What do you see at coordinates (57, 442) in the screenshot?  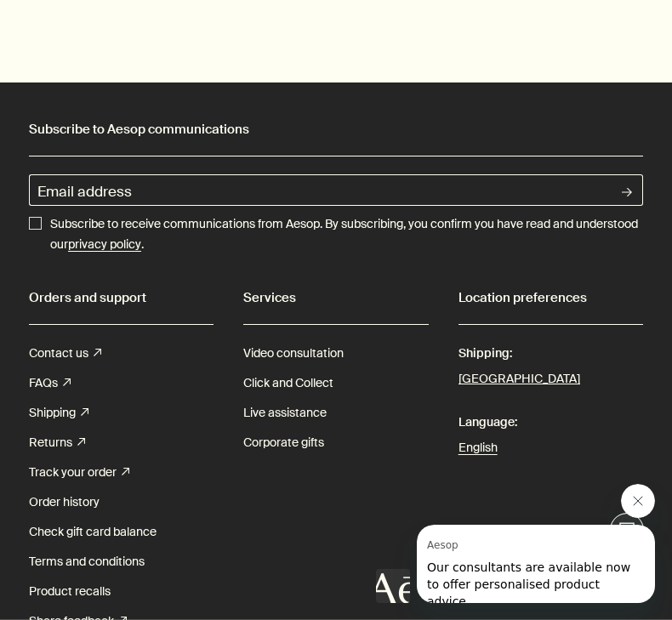 I see `a: Returns` at bounding box center [57, 442].